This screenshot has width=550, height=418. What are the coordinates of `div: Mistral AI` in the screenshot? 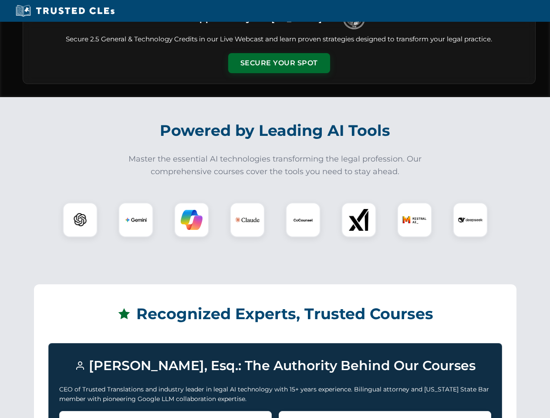 It's located at (415, 220).